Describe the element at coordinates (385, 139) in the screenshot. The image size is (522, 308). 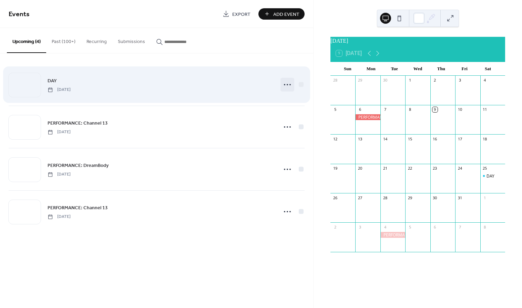
I see `div: 14` at that location.